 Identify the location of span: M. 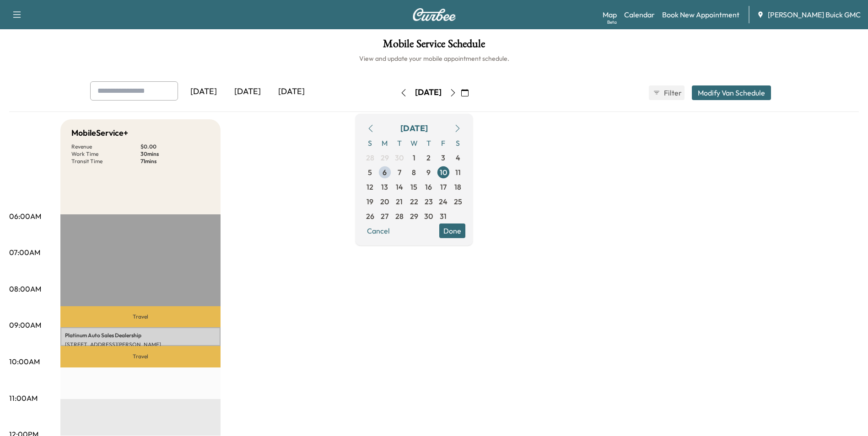
(385, 143).